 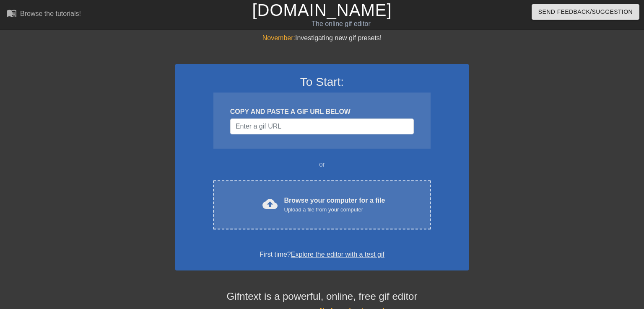 What do you see at coordinates (322, 296) in the screenshot?
I see `h4: Gifntext is a powerful, online, free gif editor` at bounding box center [322, 296].